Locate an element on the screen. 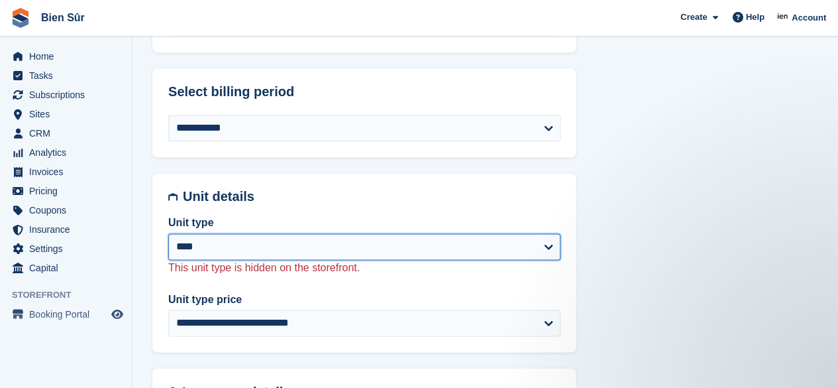 The width and height of the screenshot is (838, 388). span: Account is located at coordinates (809, 18).